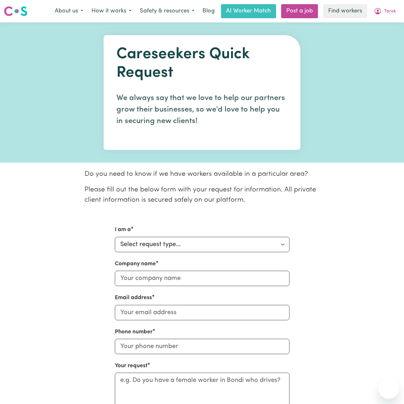  What do you see at coordinates (134, 332) in the screenshot?
I see `label: Phone number` at bounding box center [134, 332].